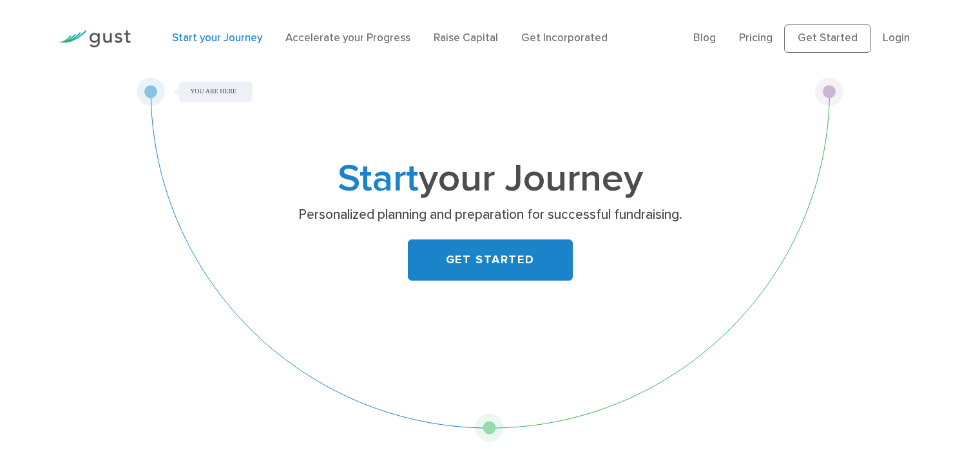  What do you see at coordinates (491, 260) in the screenshot?
I see `a: GET STARTED` at bounding box center [491, 260].